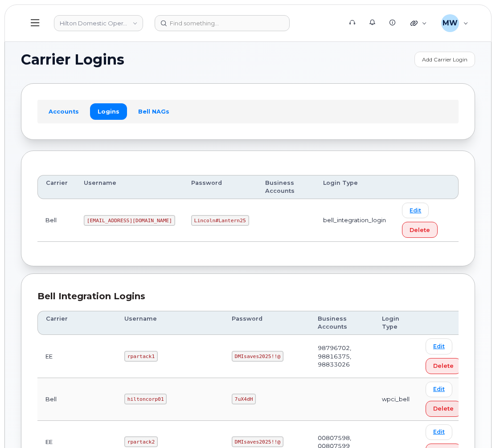  What do you see at coordinates (244, 399) in the screenshot?
I see `code: 7uX4dH` at bounding box center [244, 399].